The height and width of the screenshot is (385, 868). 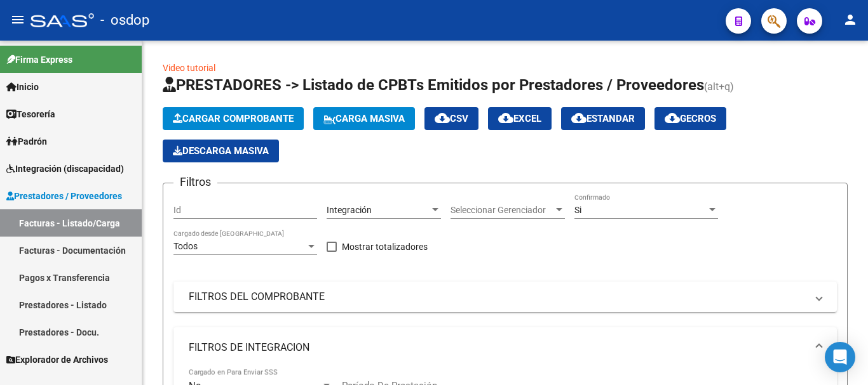 I want to click on button: Estandar, so click(x=603, y=119).